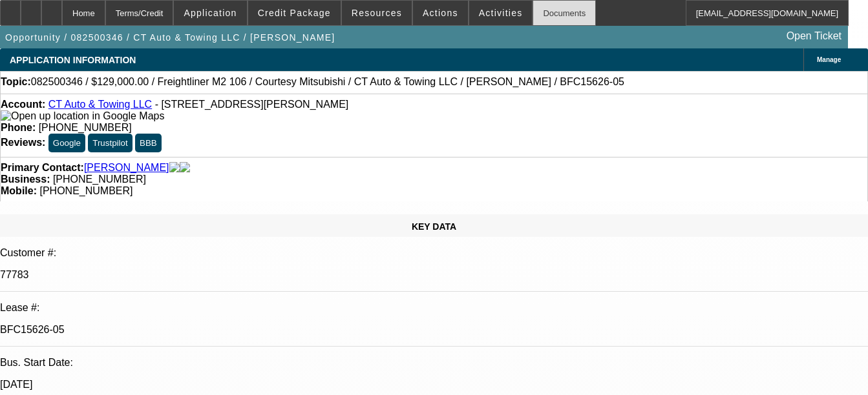 Image resolution: width=868 pixels, height=395 pixels. I want to click on button: Activities, so click(501, 13).